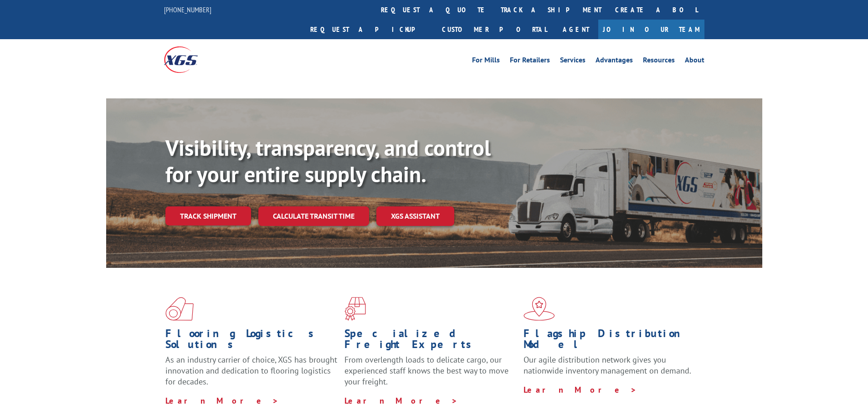 The width and height of the screenshot is (868, 415). Describe the element at coordinates (610, 341) in the screenshot. I see `h1: Flagship Distribution Model` at that location.